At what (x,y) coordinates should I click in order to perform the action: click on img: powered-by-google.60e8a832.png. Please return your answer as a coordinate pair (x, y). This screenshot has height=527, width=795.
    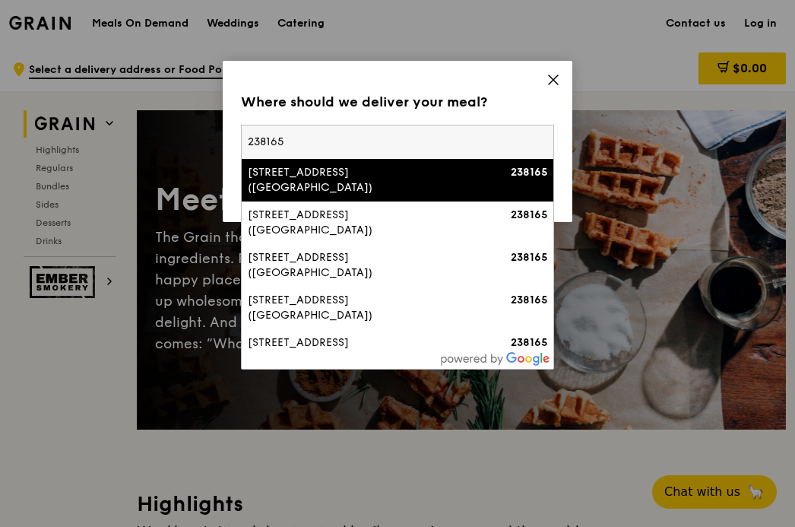
    Looking at the image, I should click on (496, 359).